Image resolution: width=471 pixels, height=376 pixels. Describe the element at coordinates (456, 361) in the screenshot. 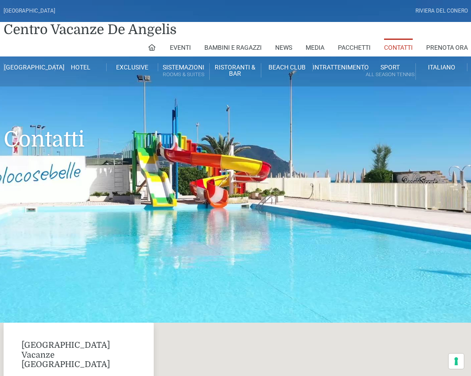

I see `button: Le tue preferenze relative al consenso per le tecnologie di tracciamento` at that location.